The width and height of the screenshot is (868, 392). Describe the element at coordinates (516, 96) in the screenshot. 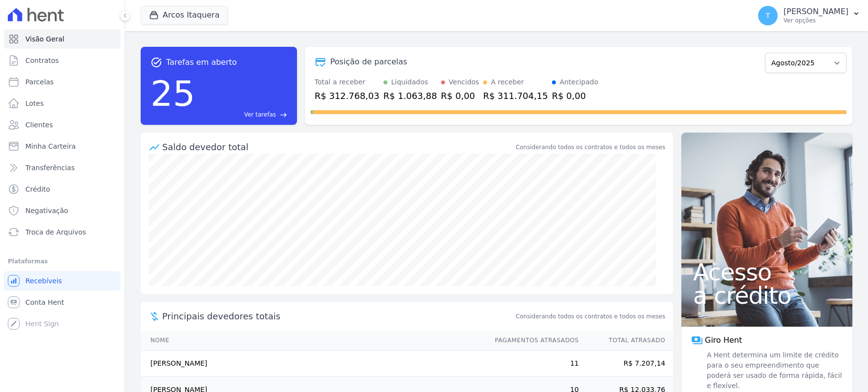

I see `div: R$ 311.704,15` at that location.